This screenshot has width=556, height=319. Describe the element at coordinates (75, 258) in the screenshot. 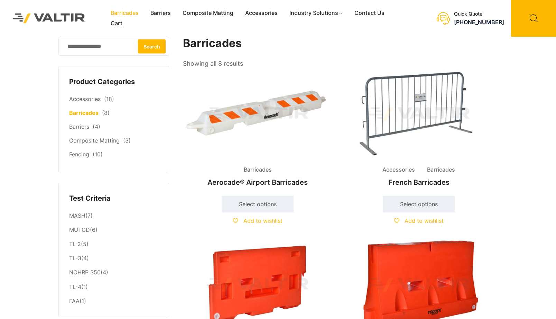

I see `a: TL-3` at that location.